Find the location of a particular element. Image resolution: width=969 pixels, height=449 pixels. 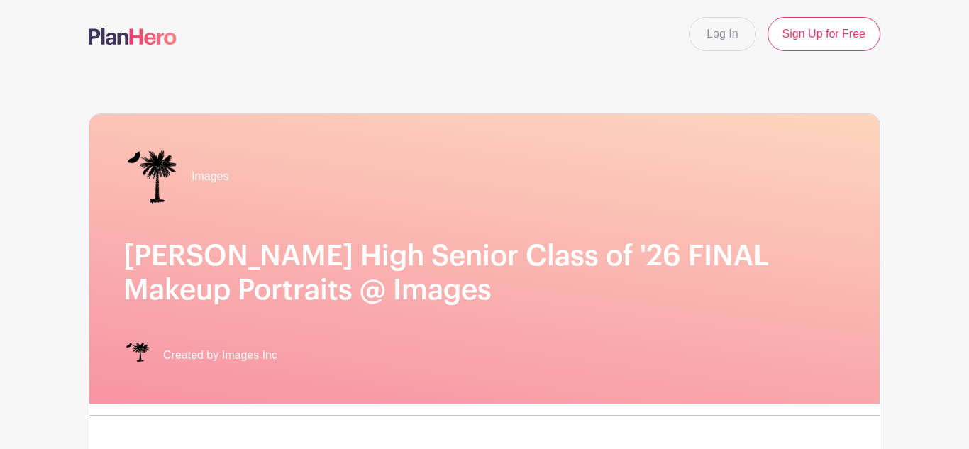

span: Created by Images Inc is located at coordinates (220, 355).